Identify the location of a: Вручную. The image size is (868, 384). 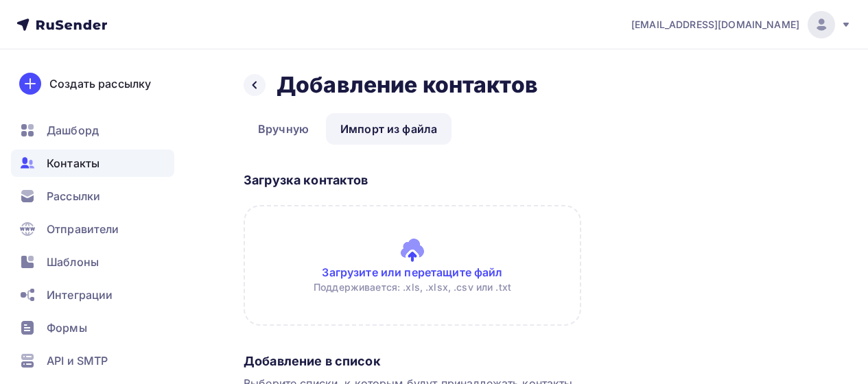
(283, 129).